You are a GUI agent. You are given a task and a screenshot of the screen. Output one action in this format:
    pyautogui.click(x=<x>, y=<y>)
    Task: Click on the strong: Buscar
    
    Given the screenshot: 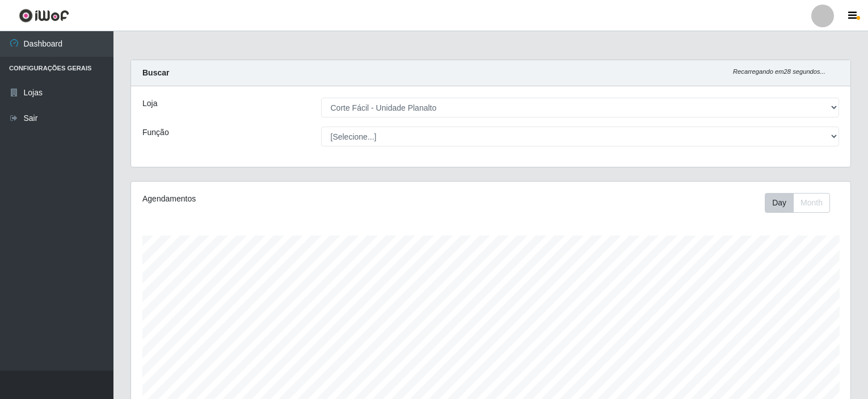 What is the action you would take?
    pyautogui.click(x=156, y=73)
    